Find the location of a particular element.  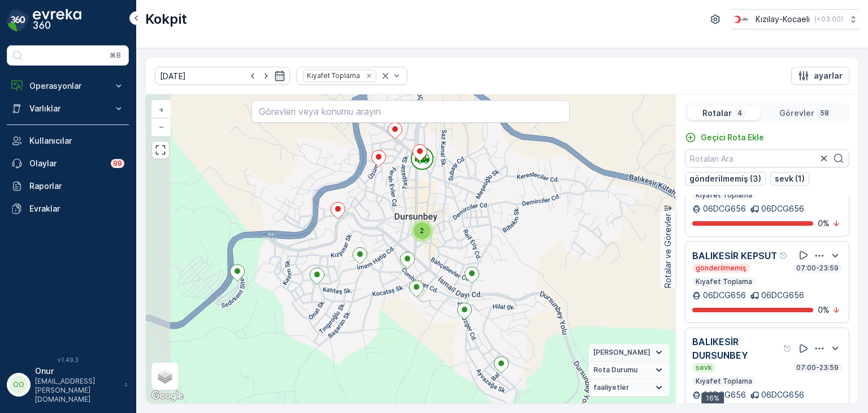

a: Raporlar is located at coordinates (68, 186).